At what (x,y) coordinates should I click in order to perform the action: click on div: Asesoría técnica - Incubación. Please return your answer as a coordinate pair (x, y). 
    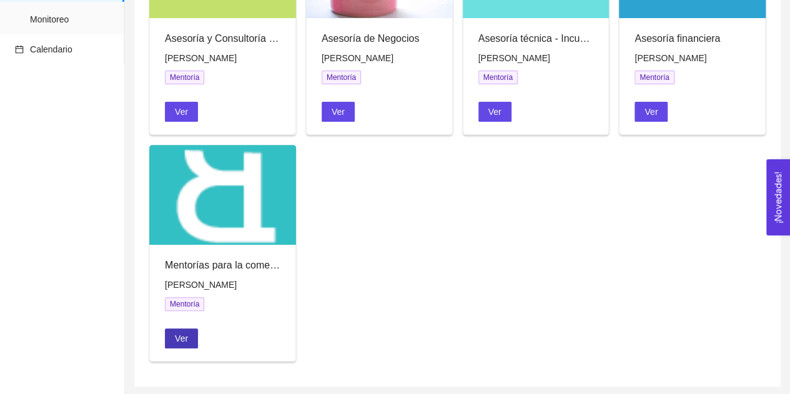
    Looking at the image, I should click on (536, 38).